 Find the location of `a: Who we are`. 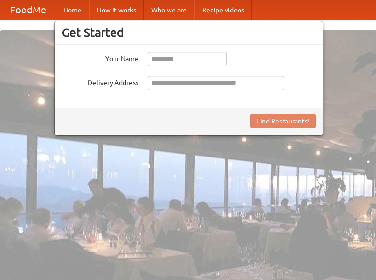

a: Who we are is located at coordinates (169, 10).